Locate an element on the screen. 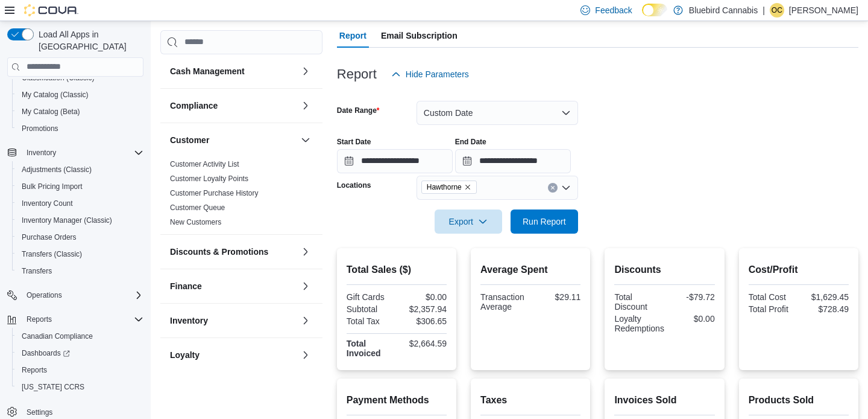  span: Transfers is located at coordinates (37, 271).